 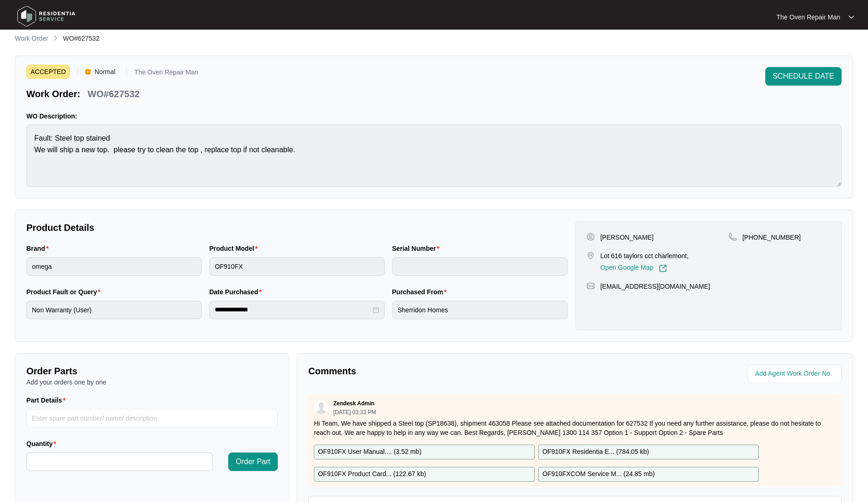 I want to click on a: Work Order, so click(x=31, y=38).